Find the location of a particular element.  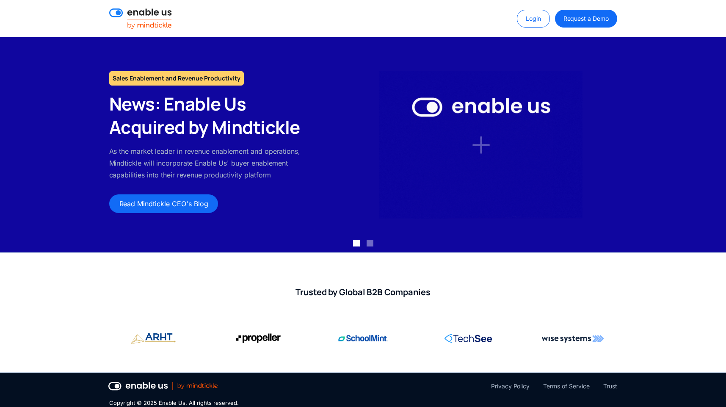

img: SchoolMint corporate logo is located at coordinates (363, 338).